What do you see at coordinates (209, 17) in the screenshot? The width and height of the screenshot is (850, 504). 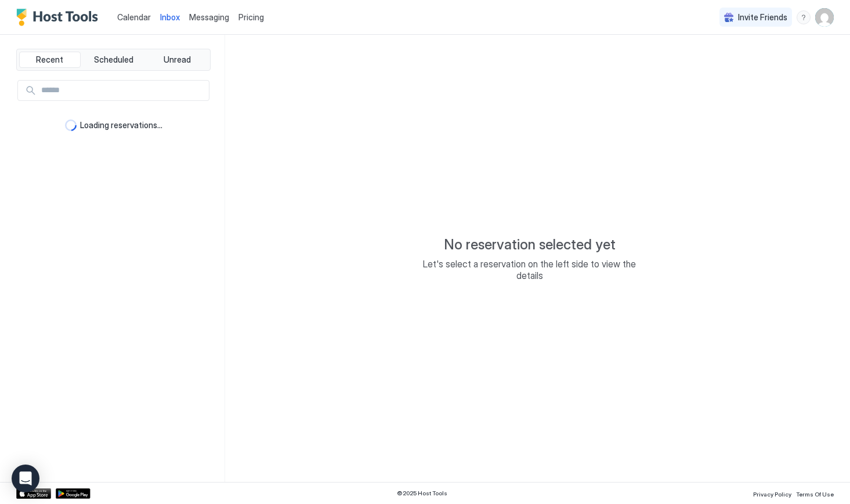 I see `a: Messaging` at bounding box center [209, 17].